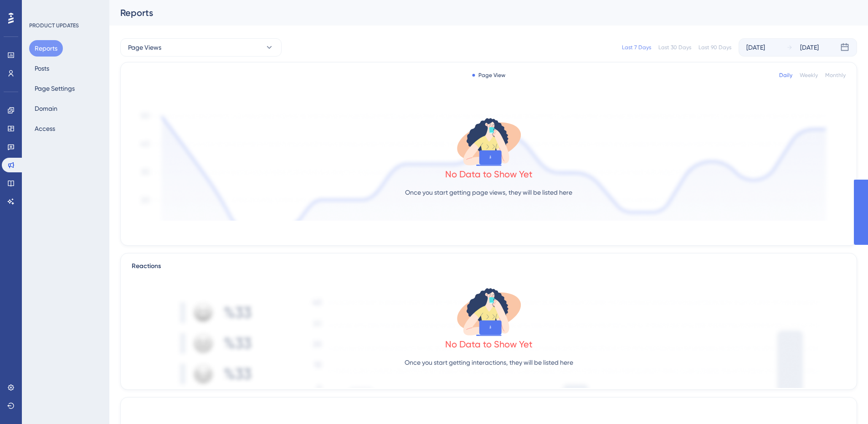  I want to click on div: Reports, so click(477, 13).